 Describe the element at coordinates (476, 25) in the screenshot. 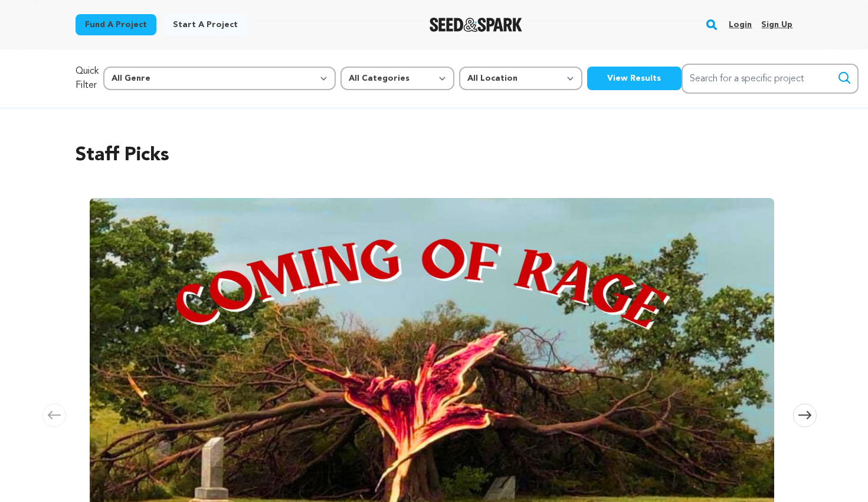

I see `img: Seed&Spark Logo Dark Mode` at that location.